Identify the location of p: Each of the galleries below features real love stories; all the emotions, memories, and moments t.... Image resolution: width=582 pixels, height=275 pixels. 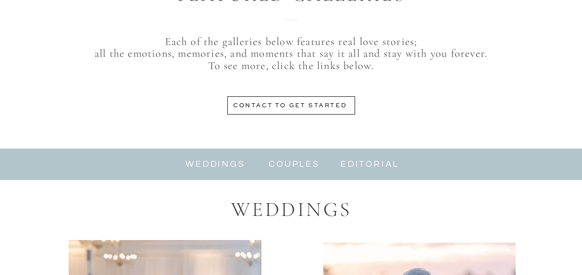
(291, 63).